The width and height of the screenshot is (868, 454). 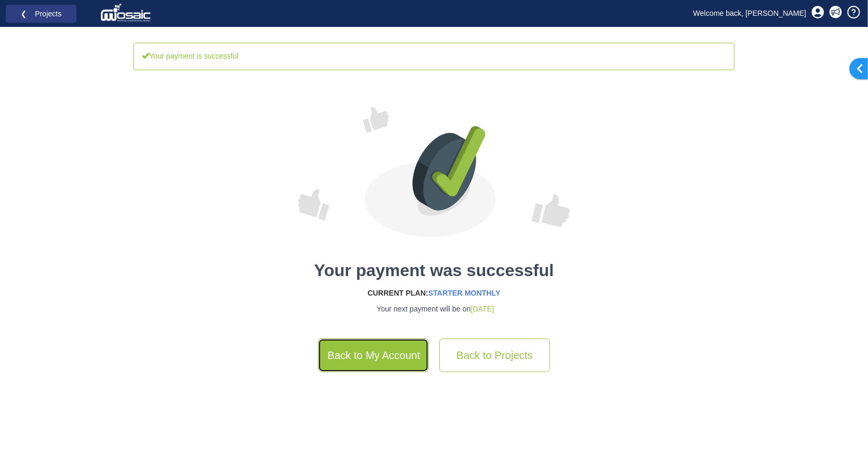 I want to click on img: logo_white.png, so click(x=127, y=13).